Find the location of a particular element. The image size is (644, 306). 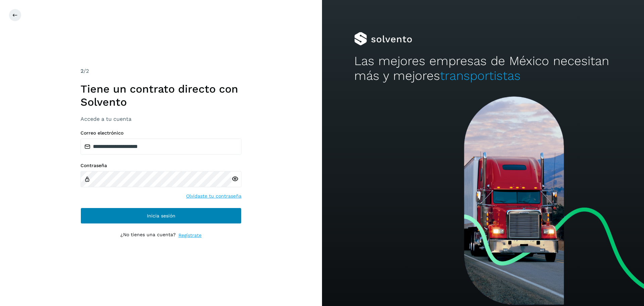

a: Regístrate is located at coordinates (190, 235).